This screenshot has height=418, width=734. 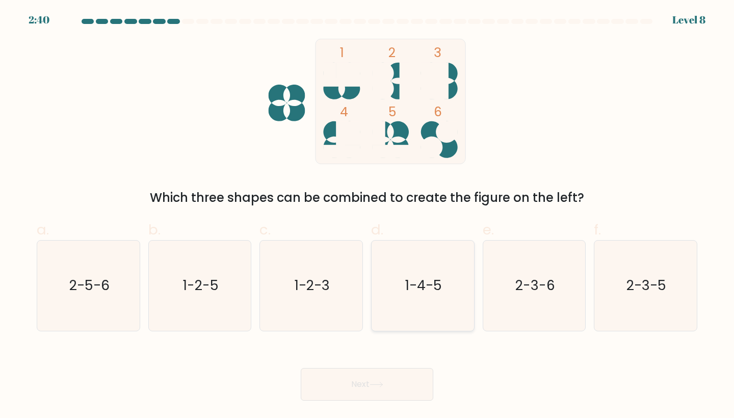 I want to click on div: Which three shapes can be combined to create the figure on the left?, so click(x=367, y=198).